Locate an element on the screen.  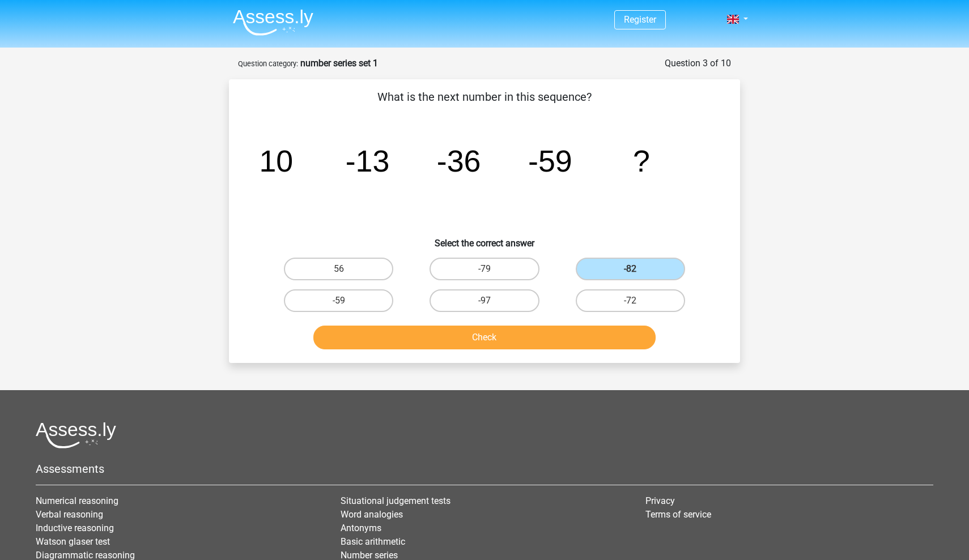
a: Situational judgement tests is located at coordinates (396, 501).